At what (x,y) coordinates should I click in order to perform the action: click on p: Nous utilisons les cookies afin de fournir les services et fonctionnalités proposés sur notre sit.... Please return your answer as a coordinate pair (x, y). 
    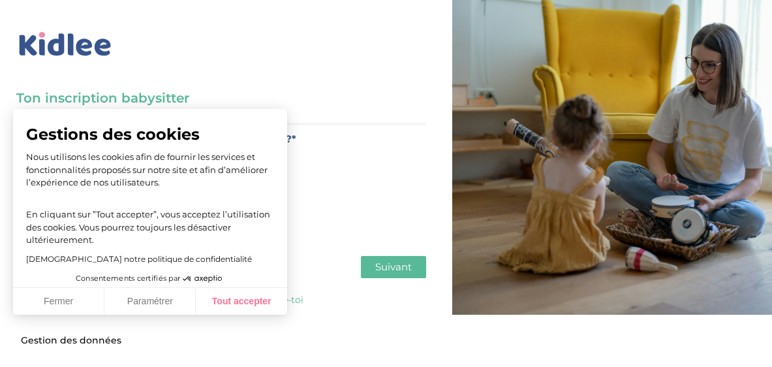
    Looking at the image, I should click on (150, 170).